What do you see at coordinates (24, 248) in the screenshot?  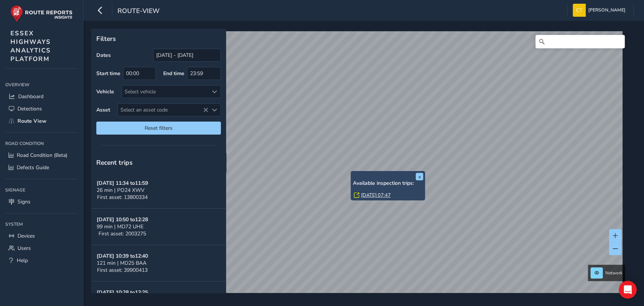 I see `span: Users` at bounding box center [24, 248].